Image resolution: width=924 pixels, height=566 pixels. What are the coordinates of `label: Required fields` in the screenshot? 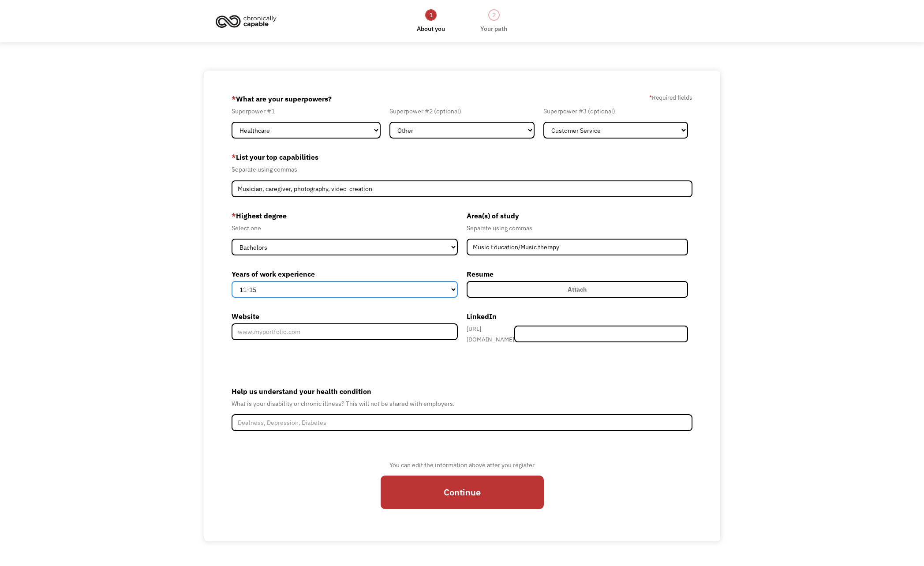 It's located at (671, 98).